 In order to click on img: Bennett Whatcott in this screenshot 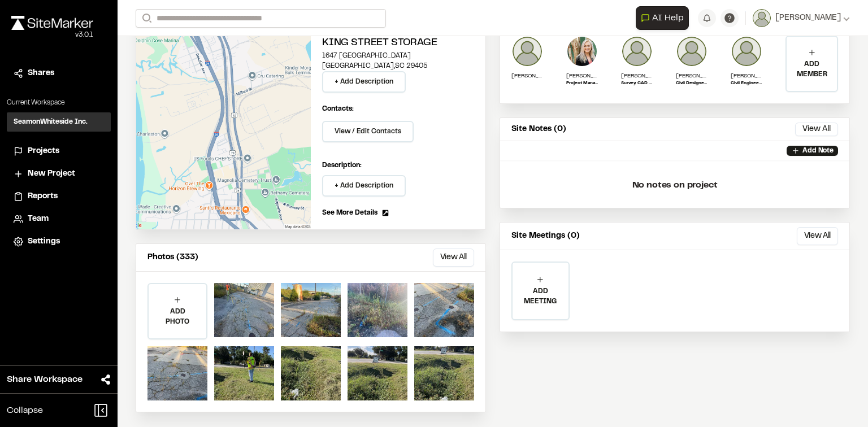, I will do `click(637, 51)`.